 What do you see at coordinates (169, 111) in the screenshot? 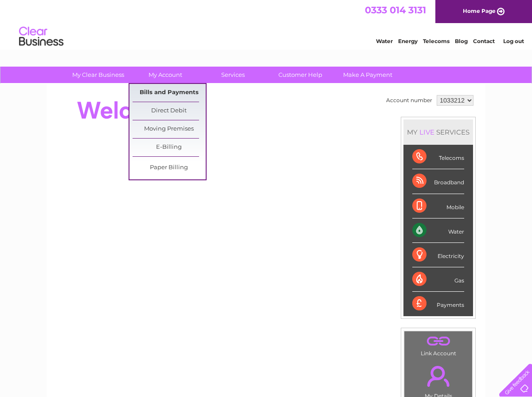
I see `a: Direct Debit` at bounding box center [169, 111].